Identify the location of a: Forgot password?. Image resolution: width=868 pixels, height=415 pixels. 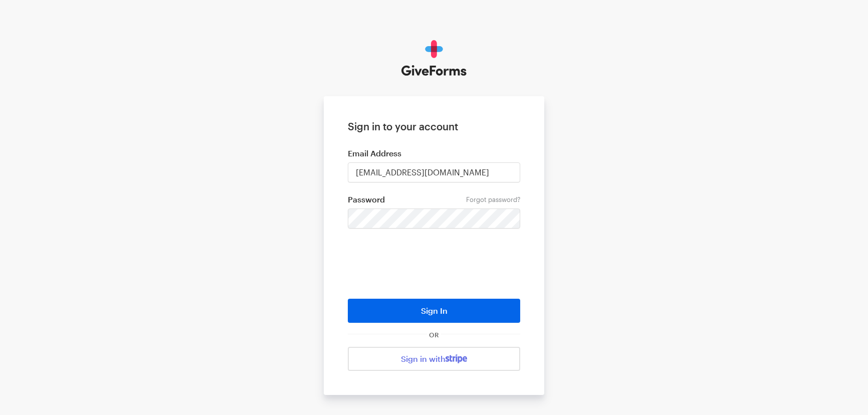
(493, 199).